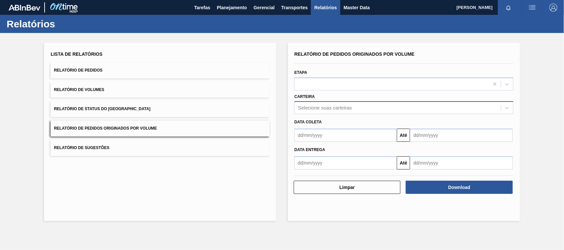 Image resolution: width=564 pixels, height=250 pixels. Describe the element at coordinates (24, 8) in the screenshot. I see `img: TNhmsLtSVTkK8tSr43FrP2fwEKptu5GPRR3wAAAABJRU5ErkJggg==` at that location.